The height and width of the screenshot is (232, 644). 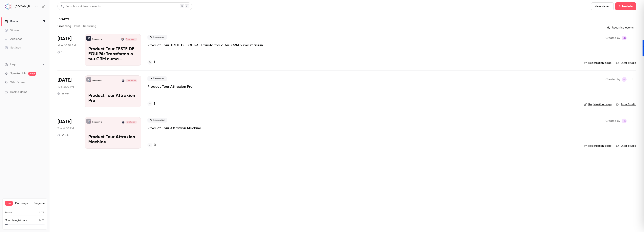 What do you see at coordinates (9, 213) in the screenshot?
I see `p: Videos` at bounding box center [9, 213].